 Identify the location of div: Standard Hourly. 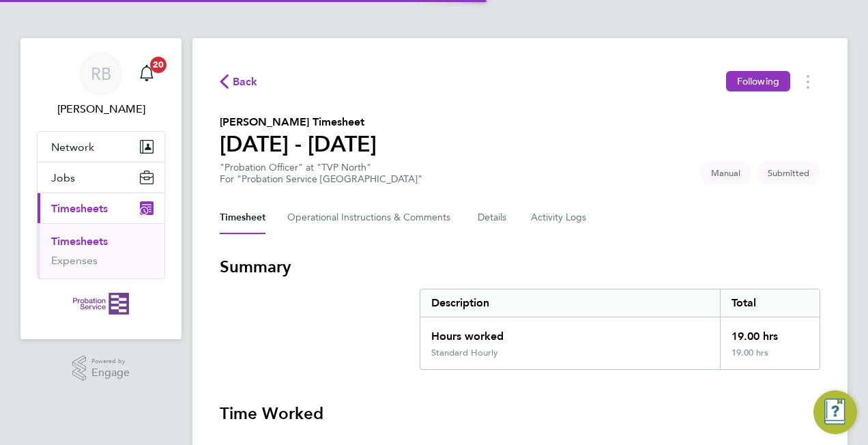
(465, 352).